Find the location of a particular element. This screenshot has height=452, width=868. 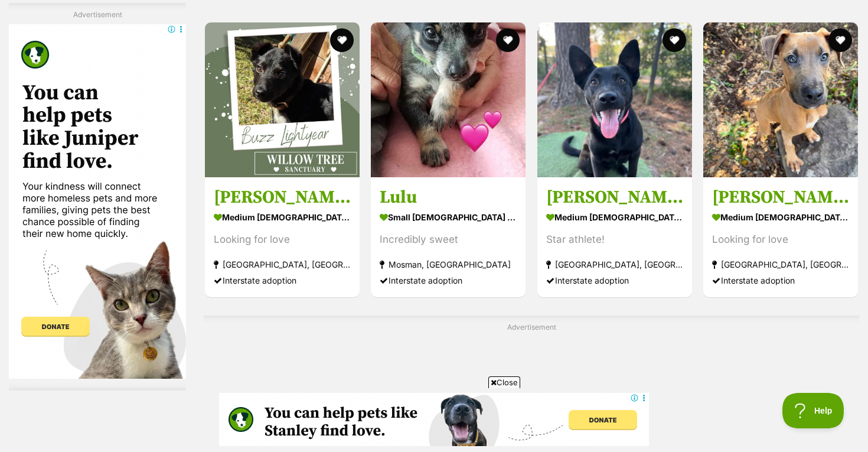

img: Albert - Mixed breed Dog is located at coordinates (781, 100).